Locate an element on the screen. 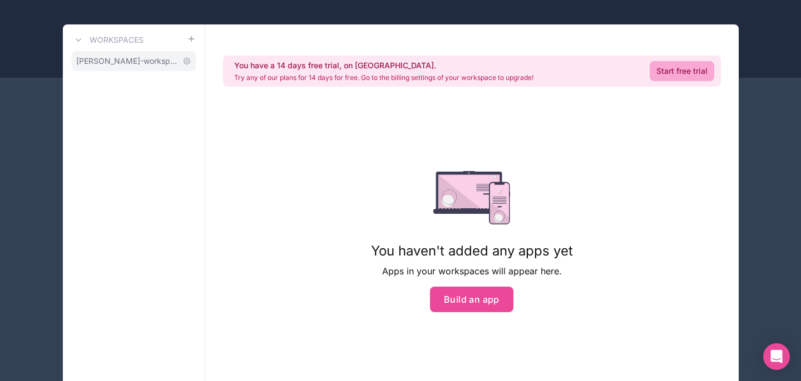  p: Try any of our plans for 14 days for free. Go to the billing settings of your workspace to upgrade! is located at coordinates (384, 78).